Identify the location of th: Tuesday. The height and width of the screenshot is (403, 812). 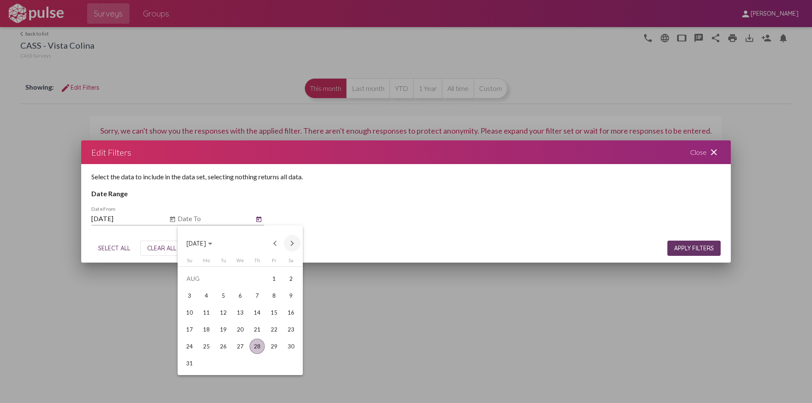
(223, 262).